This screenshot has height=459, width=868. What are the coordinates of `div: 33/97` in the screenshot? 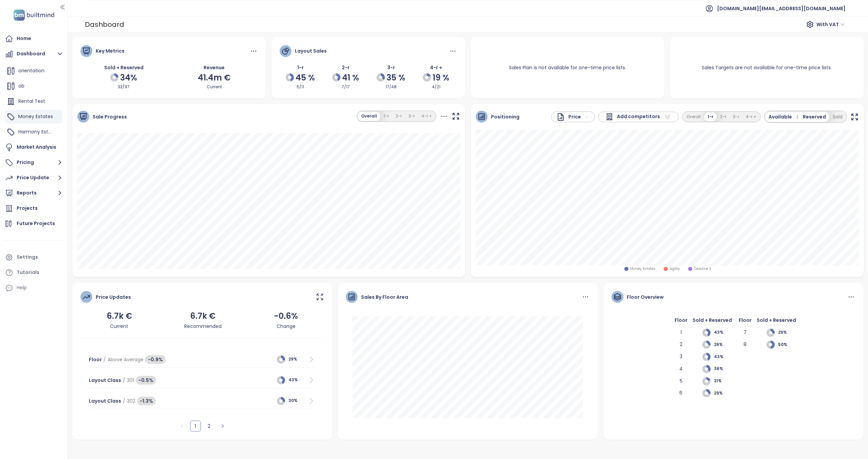 It's located at (124, 87).